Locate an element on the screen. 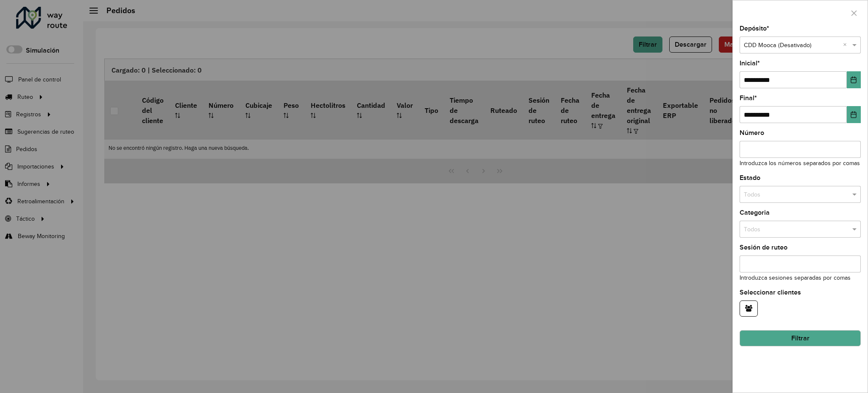 This screenshot has width=868, height=393. label: Final is located at coordinates (748, 98).